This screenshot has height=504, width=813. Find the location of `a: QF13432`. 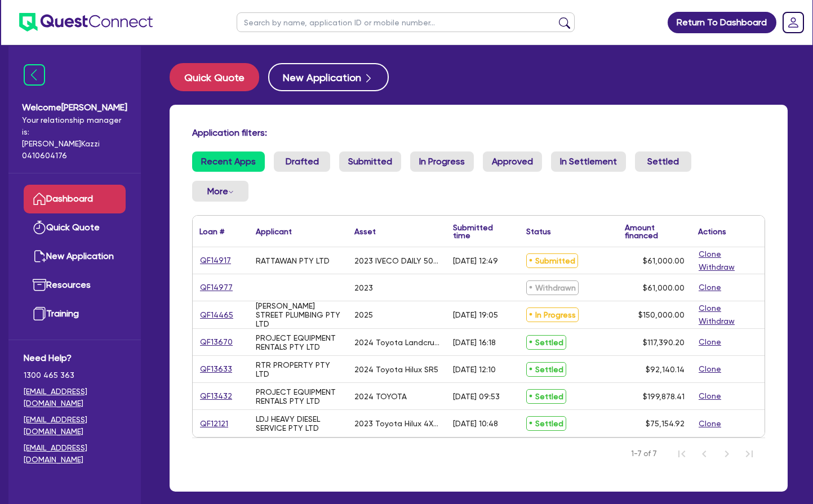

a: QF13432 is located at coordinates (216, 396).